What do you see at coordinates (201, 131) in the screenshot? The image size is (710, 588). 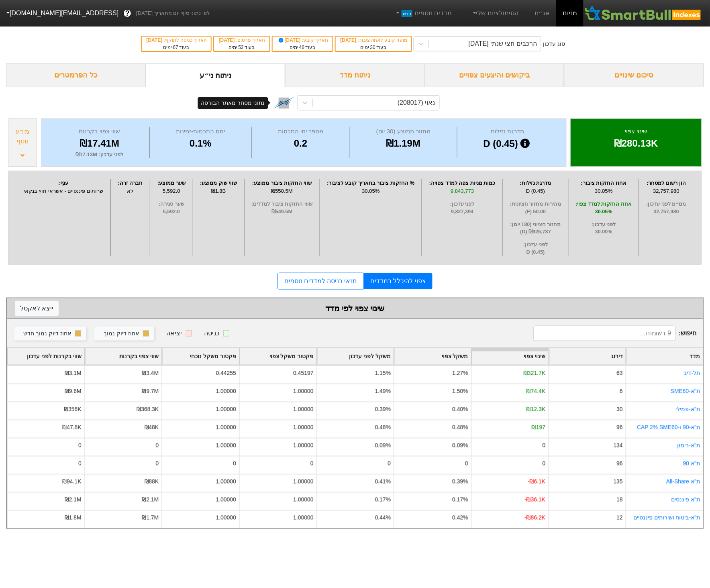 I see `div: יחס התכסות-זמינות` at bounding box center [201, 131].